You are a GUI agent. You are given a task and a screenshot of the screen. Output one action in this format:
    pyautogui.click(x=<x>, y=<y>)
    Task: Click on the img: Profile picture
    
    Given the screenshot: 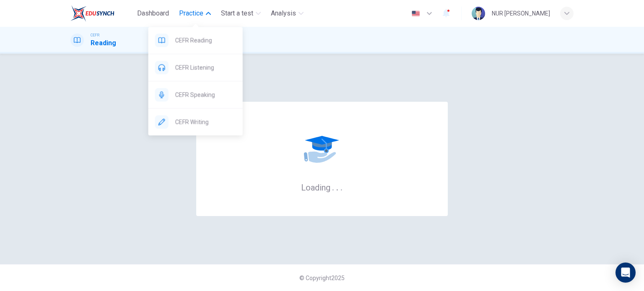 What is the action you would take?
    pyautogui.click(x=478, y=13)
    